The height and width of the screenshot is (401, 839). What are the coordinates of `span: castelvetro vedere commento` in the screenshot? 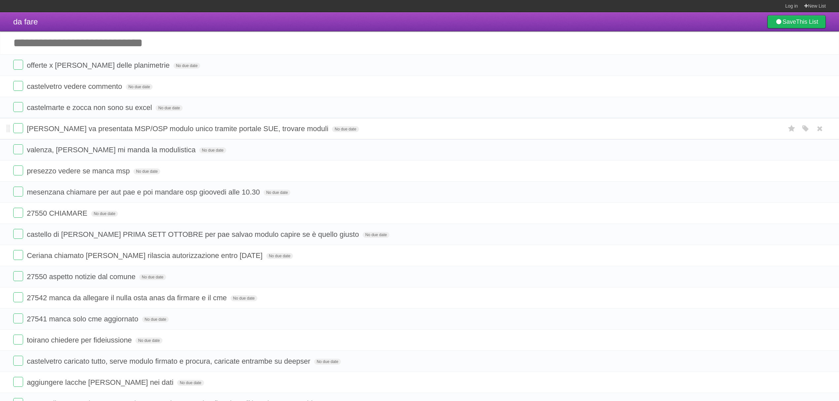 It's located at (75, 86).